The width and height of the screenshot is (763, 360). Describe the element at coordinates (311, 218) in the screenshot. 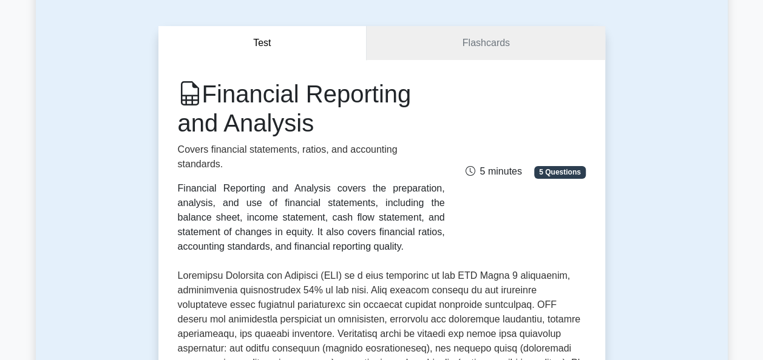

I see `div: Financial Reporting and Analysis covers the preparation, analysis, and use of financial statement...` at that location.